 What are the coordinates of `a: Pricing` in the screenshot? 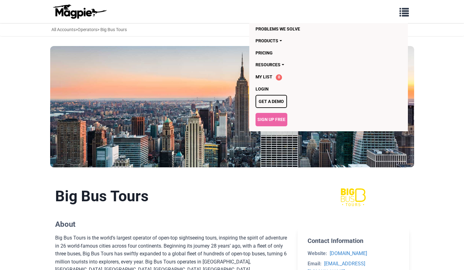 It's located at (292, 53).